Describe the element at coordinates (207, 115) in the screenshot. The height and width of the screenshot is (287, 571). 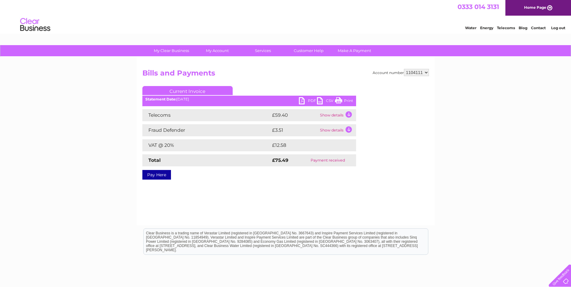
I see `td: Telecoms` at that location.